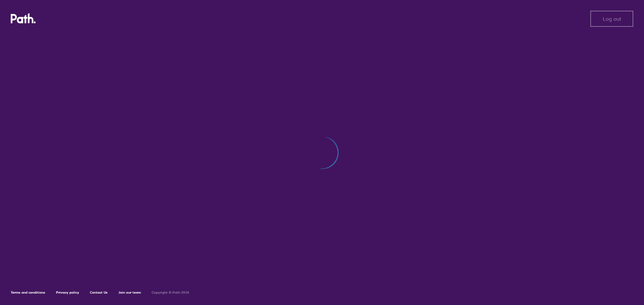 The width and height of the screenshot is (644, 305). I want to click on a: Contact Us, so click(99, 293).